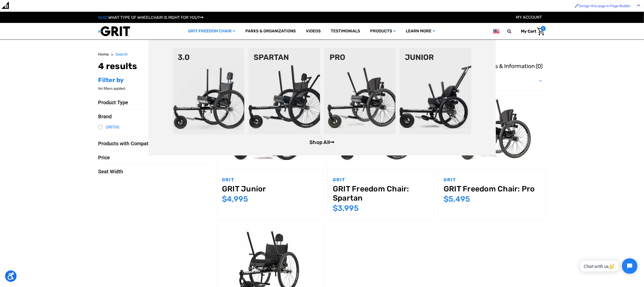 The width and height of the screenshot is (644, 287). What do you see at coordinates (360, 91) in the screenshot?
I see `img: pro-chair.png` at bounding box center [360, 91].